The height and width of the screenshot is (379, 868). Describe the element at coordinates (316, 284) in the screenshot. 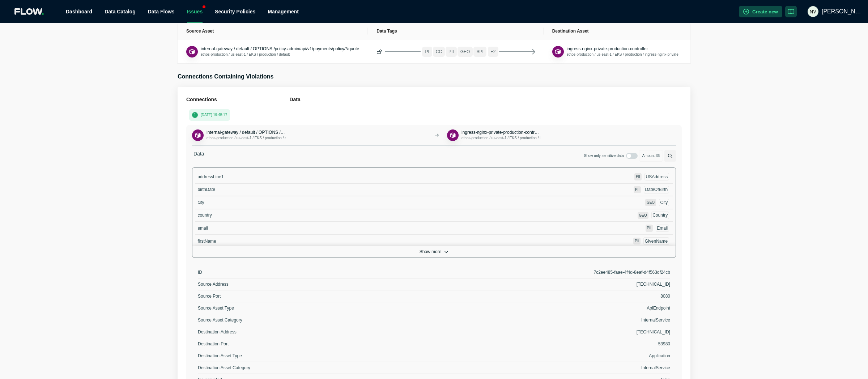

I see `div: Source Address` at that location.